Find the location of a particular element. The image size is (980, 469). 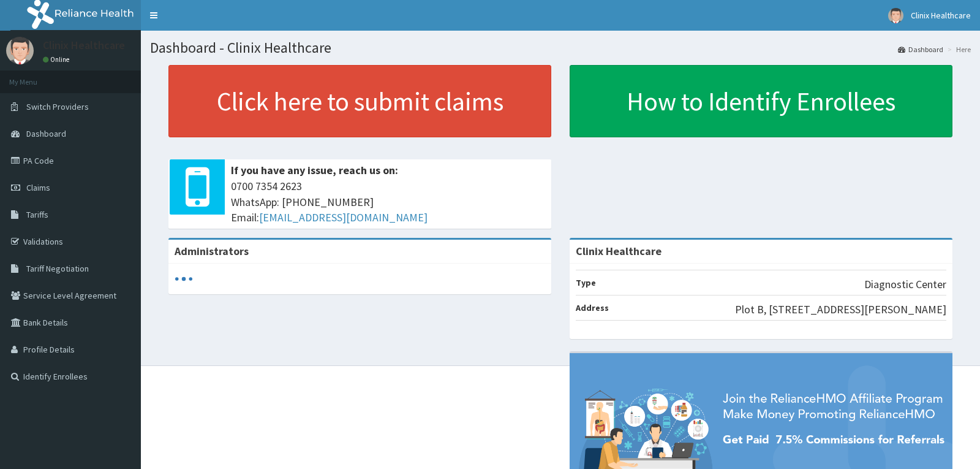

b: Administrators is located at coordinates (212, 251).